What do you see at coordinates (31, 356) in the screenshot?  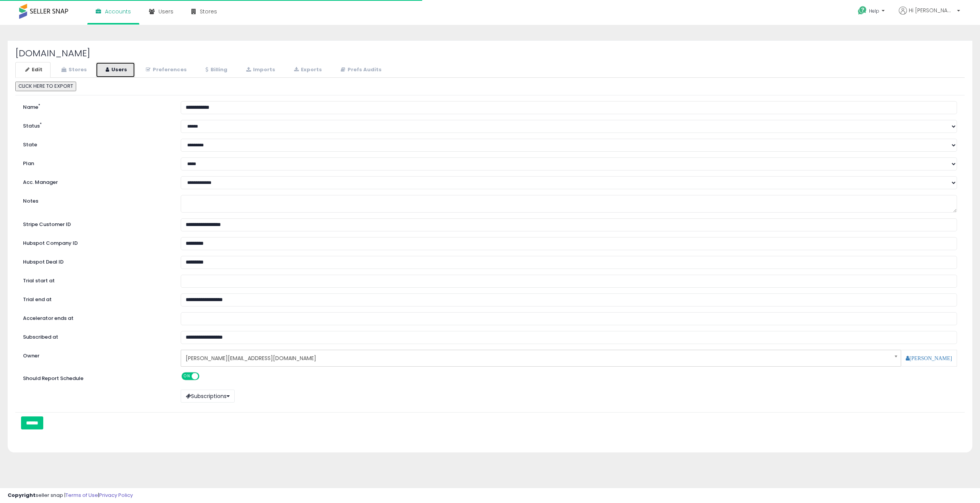 I see `label: Owner` at bounding box center [31, 356].